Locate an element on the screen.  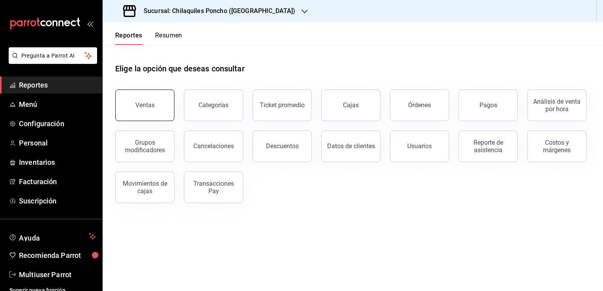
span: Inventarios is located at coordinates (57, 162).